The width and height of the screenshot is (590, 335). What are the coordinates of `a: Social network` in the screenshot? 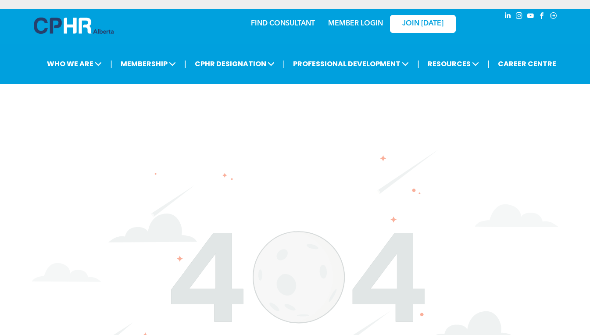 It's located at (553, 17).